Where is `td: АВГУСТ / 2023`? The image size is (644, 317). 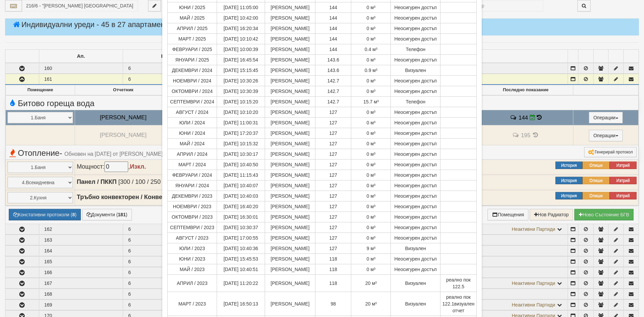
td: АВГУСТ / 2023 is located at coordinates (192, 238).